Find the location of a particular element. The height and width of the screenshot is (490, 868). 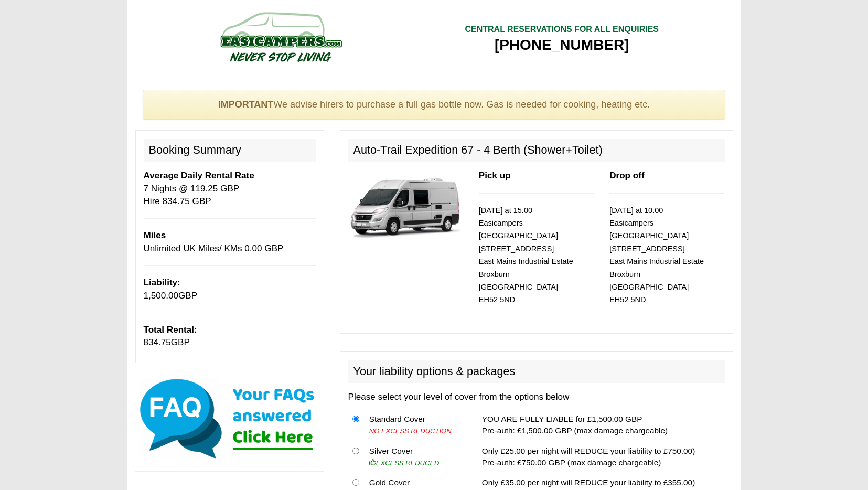

td: Silver Cover is located at coordinates (415, 457).